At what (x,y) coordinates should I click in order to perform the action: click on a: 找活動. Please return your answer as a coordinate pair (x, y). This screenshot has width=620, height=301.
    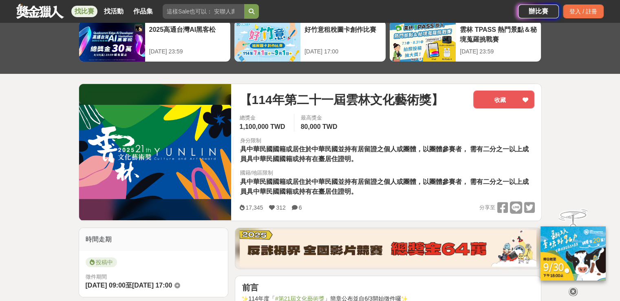
    Looking at the image, I should click on (114, 11).